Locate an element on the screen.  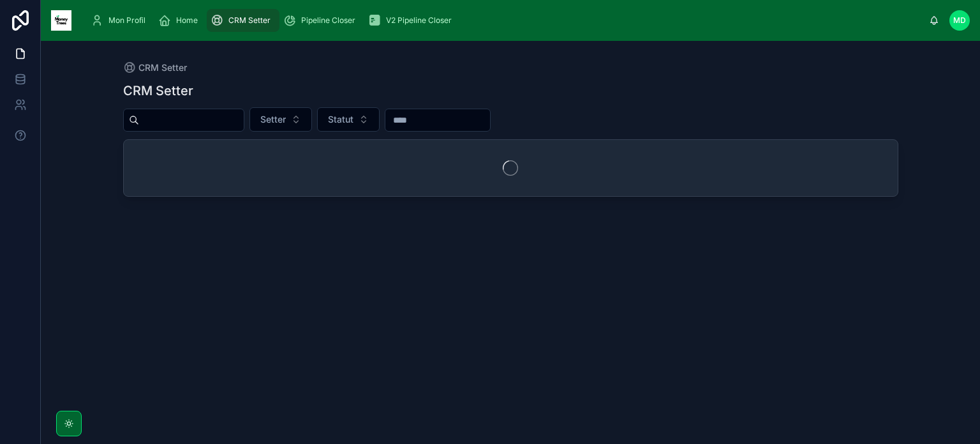
h1: CRM Setter is located at coordinates (158, 91).